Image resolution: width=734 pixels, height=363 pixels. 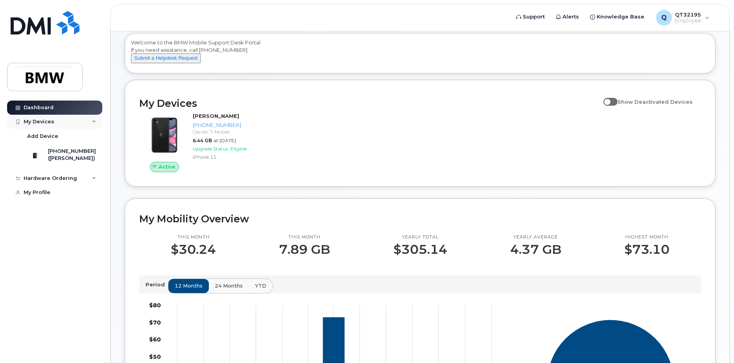 I want to click on a: Knowledge Base, so click(x=617, y=17).